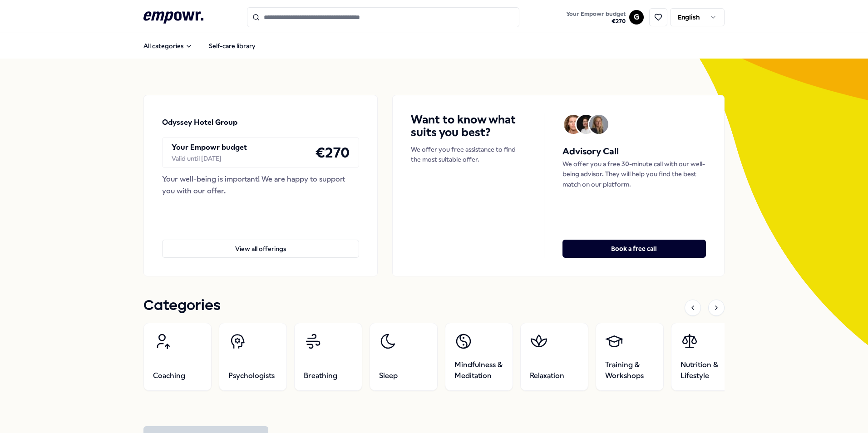 The image size is (868, 433). Describe the element at coordinates (468, 155) in the screenshot. I see `p: We offer you free assistance to find the most suitable offer.` at that location.